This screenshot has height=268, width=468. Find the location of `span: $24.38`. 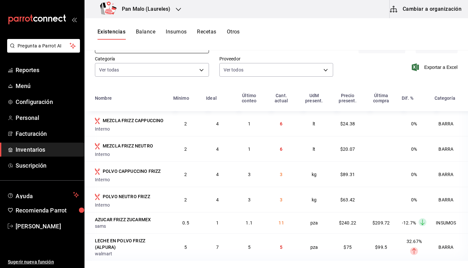

span: $24.38 is located at coordinates (348, 124).